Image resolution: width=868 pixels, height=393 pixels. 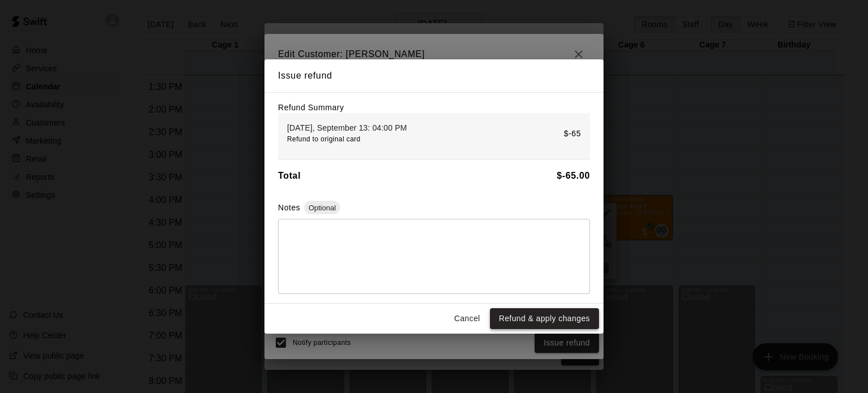 What do you see at coordinates (467, 319) in the screenshot?
I see `button: Cancel` at bounding box center [467, 319].